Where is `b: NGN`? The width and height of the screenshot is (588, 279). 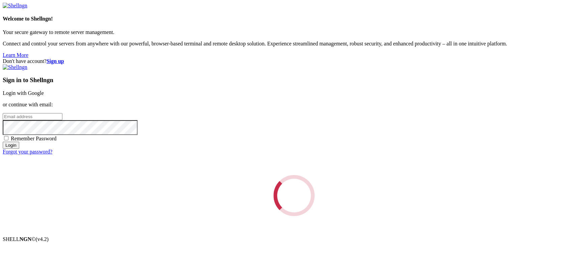 b: NGN is located at coordinates (26, 239).